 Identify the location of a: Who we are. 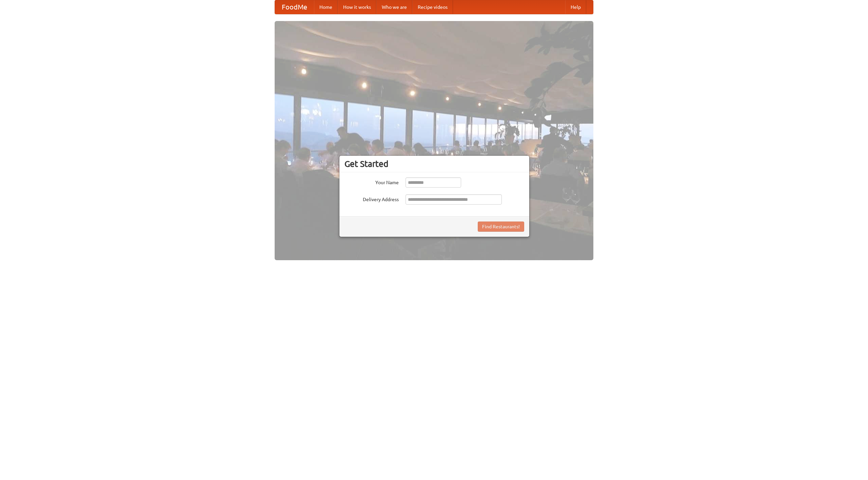
(395, 7).